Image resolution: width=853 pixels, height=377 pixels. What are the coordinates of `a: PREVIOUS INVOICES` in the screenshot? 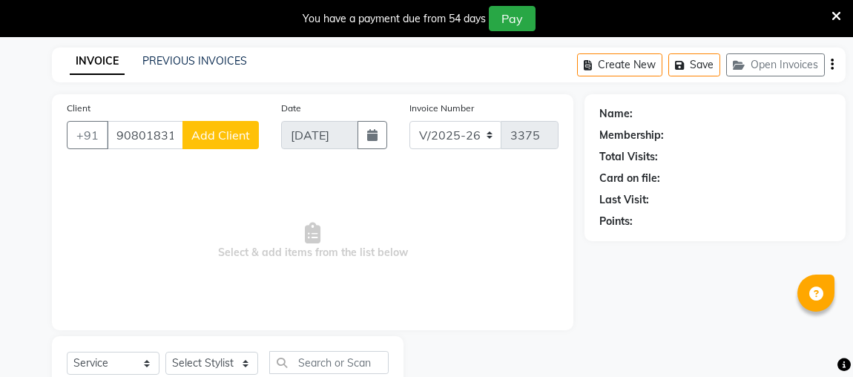 It's located at (194, 61).